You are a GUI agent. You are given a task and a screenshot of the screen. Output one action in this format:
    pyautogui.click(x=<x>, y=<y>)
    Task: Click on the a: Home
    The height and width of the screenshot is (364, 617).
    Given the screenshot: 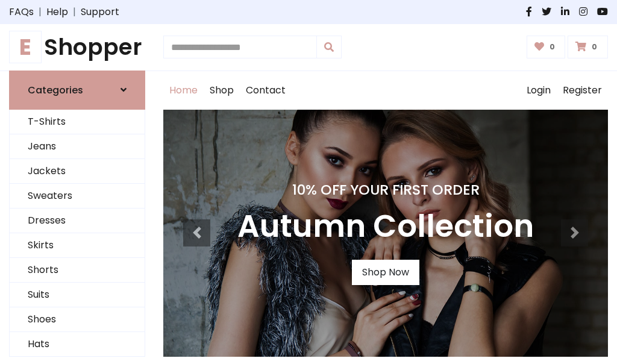 What is the action you would take?
    pyautogui.click(x=183, y=91)
    